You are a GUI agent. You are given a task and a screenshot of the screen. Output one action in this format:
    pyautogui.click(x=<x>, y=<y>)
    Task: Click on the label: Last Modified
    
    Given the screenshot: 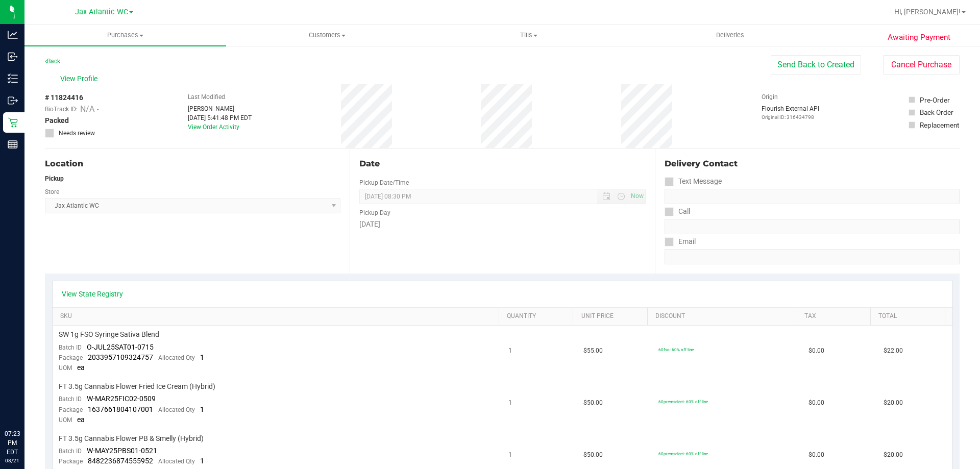 What is the action you would take?
    pyautogui.click(x=206, y=97)
    